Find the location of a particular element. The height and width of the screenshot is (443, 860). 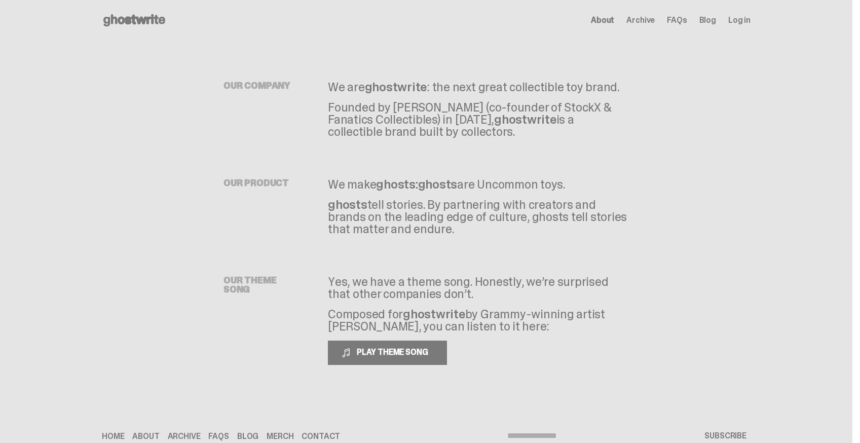

p: tell stories. By partnering with creators and brands on the leading edge of culture, ghosts tell ... is located at coordinates (478, 217).